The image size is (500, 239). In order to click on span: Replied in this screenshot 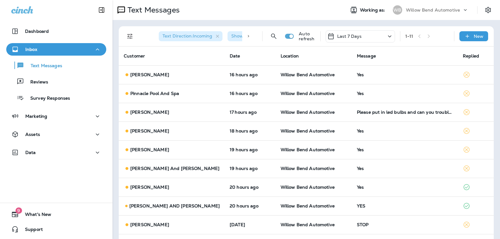, I will do `click(471, 56)`.